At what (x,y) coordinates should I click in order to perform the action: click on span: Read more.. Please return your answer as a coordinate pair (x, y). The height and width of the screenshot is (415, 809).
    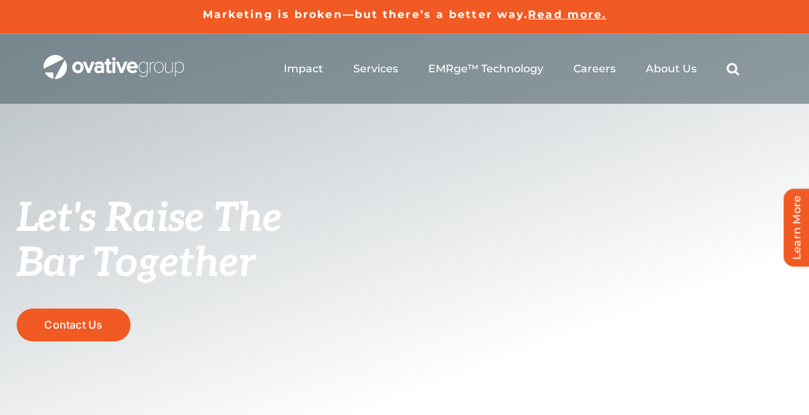
    Looking at the image, I should click on (567, 14).